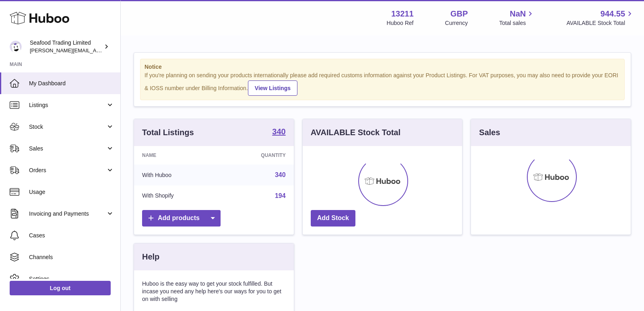  Describe the element at coordinates (177, 155) in the screenshot. I see `th: Name` at that location.